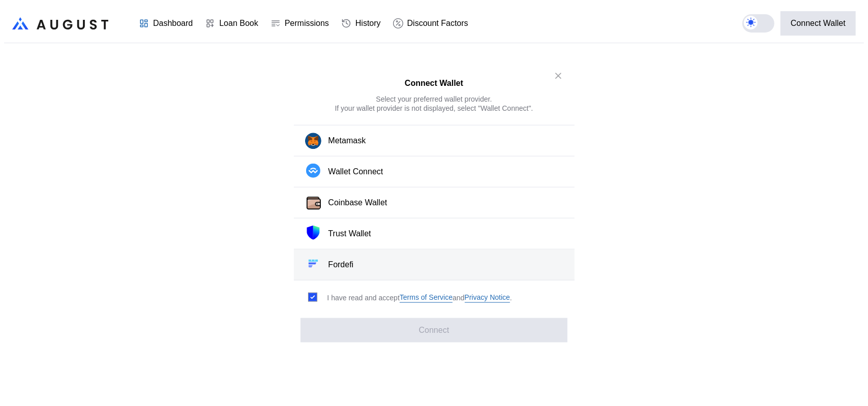  What do you see at coordinates (435, 141) in the screenshot?
I see `button: Metamask` at bounding box center [435, 141].